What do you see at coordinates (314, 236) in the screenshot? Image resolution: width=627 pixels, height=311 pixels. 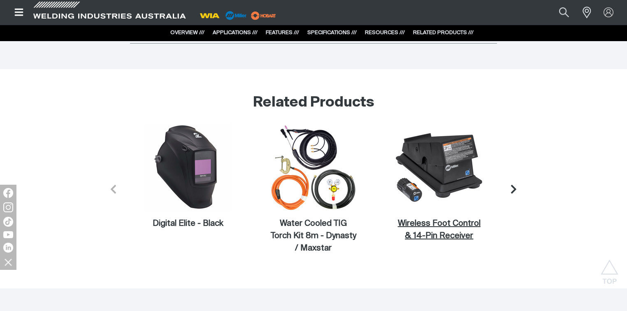 I see `figcaption: Water Cooled TIG Torch Kit 8m - Dynasty / Maxstar` at bounding box center [314, 236].